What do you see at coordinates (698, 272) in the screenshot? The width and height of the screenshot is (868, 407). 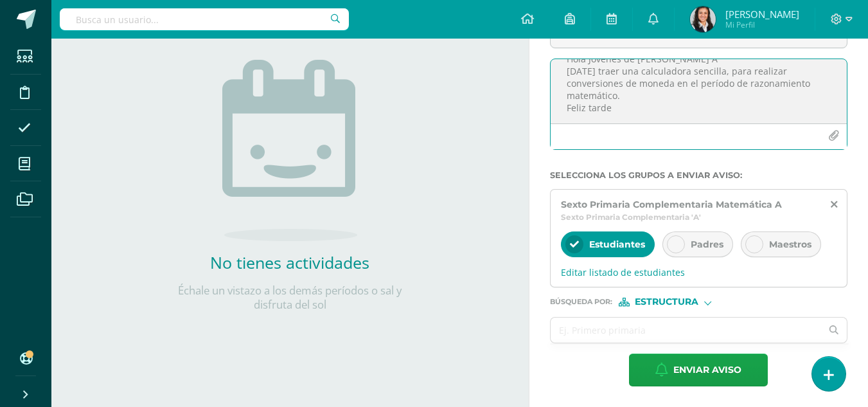 I see `span: Editar listado de estudiantes` at bounding box center [698, 272].